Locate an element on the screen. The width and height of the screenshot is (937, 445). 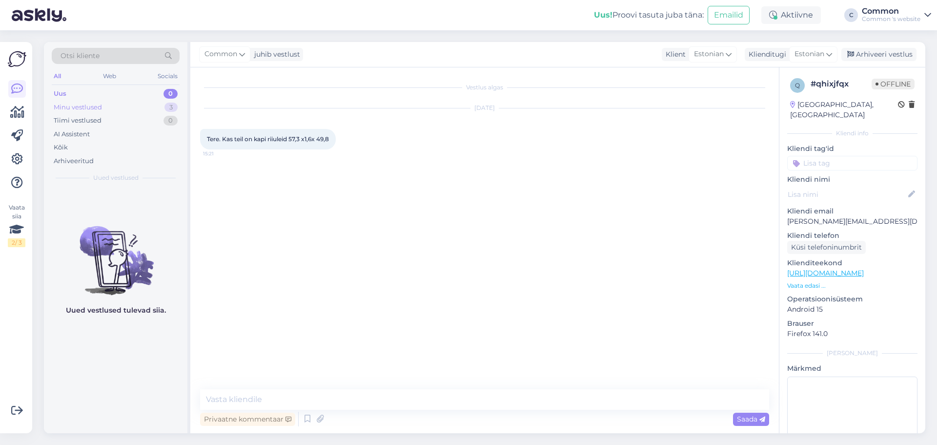
p: Android 15 is located at coordinates (852, 309).